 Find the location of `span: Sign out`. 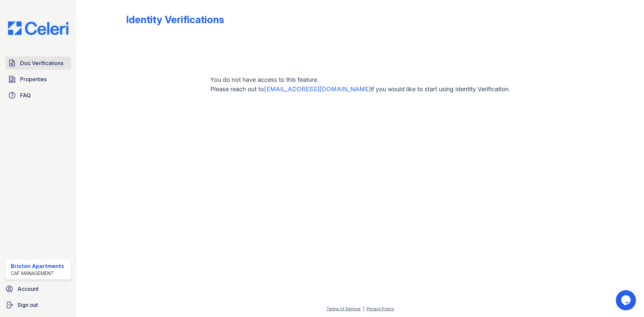

span: Sign out is located at coordinates (27, 305).